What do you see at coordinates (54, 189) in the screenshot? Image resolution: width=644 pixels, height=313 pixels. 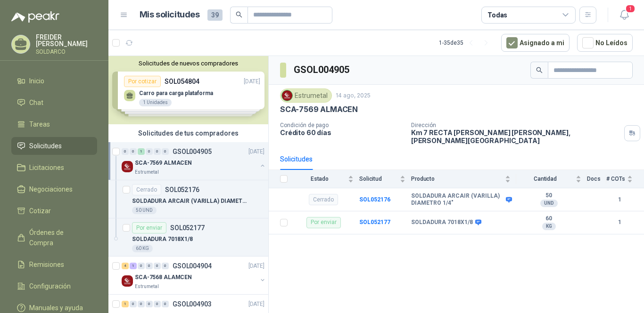 I see `a: Negociaciones` at bounding box center [54, 189].